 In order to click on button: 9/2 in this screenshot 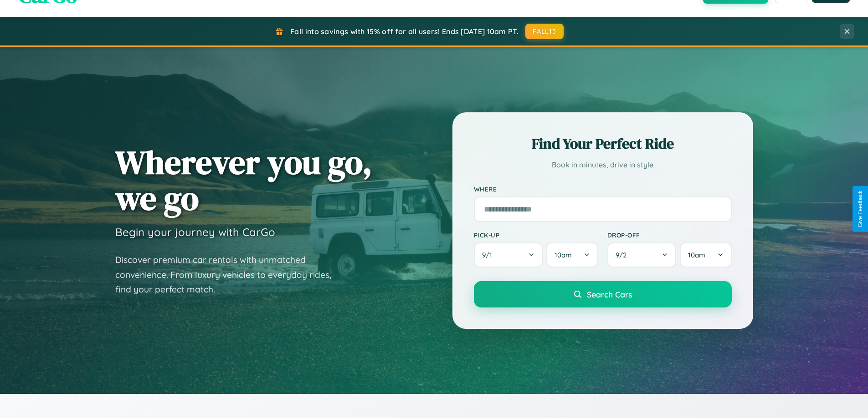, I will do `click(642, 255)`.